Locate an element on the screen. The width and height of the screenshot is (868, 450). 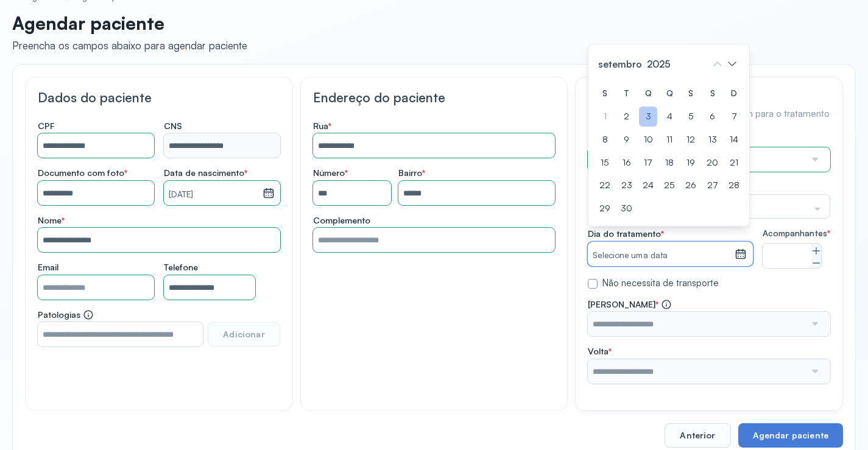
div: 30 is located at coordinates (626, 208).